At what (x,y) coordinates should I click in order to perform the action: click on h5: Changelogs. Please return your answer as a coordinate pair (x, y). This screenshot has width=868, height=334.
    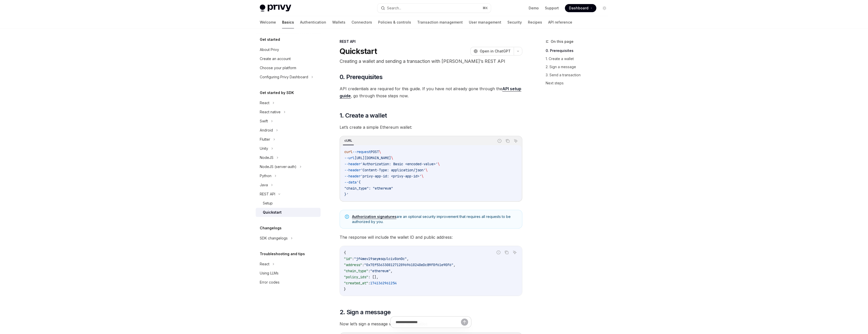
    Looking at the image, I should click on (271, 228).